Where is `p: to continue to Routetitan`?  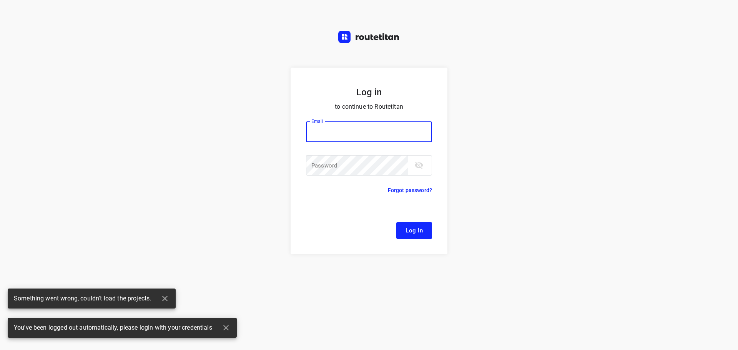
p: to continue to Routetitan is located at coordinates (369, 107).